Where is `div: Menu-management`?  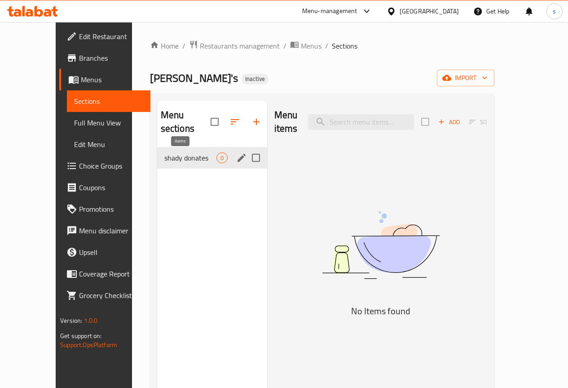
div: Menu-management is located at coordinates (330, 11).